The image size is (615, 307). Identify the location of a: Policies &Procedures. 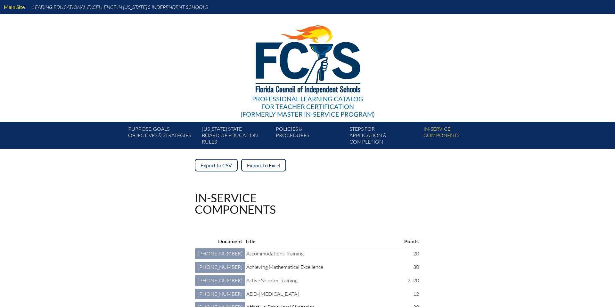
(310, 137).